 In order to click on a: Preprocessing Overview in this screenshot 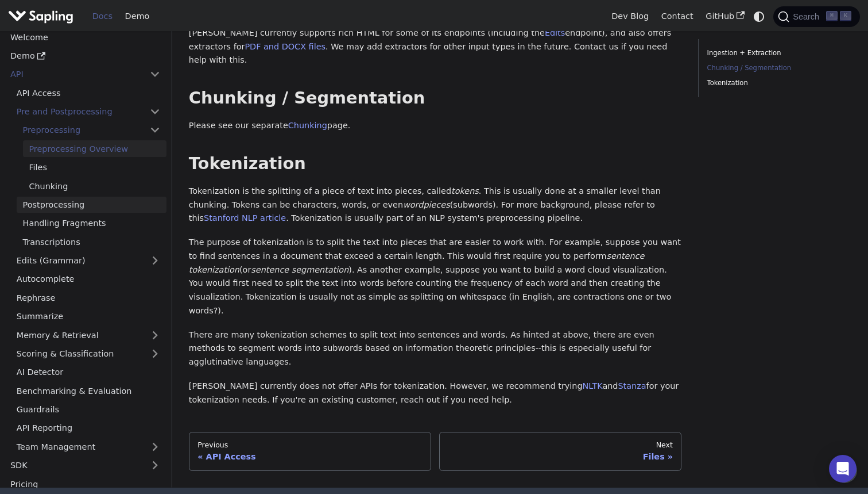, I will do `click(95, 149)`.